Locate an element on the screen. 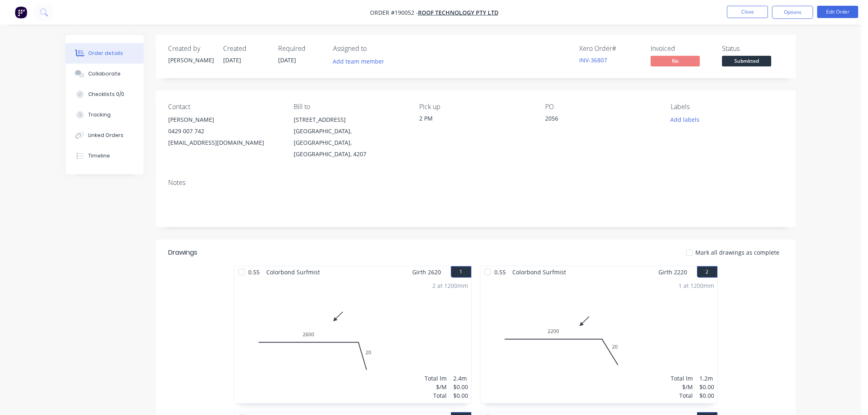 The height and width of the screenshot is (415, 868). span: Girth 2620 is located at coordinates (426, 272).